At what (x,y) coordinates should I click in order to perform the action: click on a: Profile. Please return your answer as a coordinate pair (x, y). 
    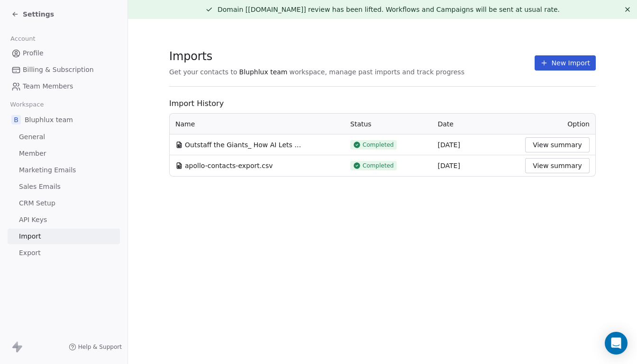
    Looking at the image, I should click on (63, 53).